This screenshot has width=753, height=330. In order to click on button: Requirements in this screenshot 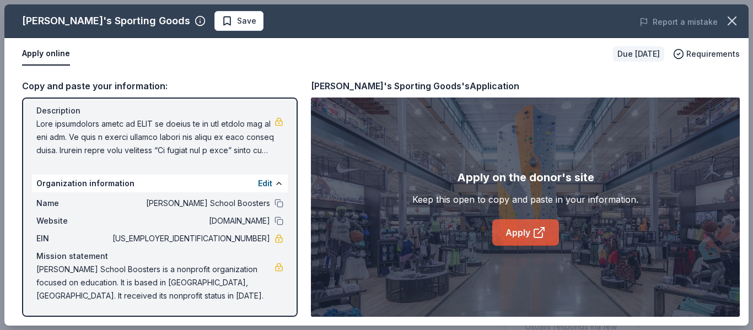, I will do `click(706, 54)`.